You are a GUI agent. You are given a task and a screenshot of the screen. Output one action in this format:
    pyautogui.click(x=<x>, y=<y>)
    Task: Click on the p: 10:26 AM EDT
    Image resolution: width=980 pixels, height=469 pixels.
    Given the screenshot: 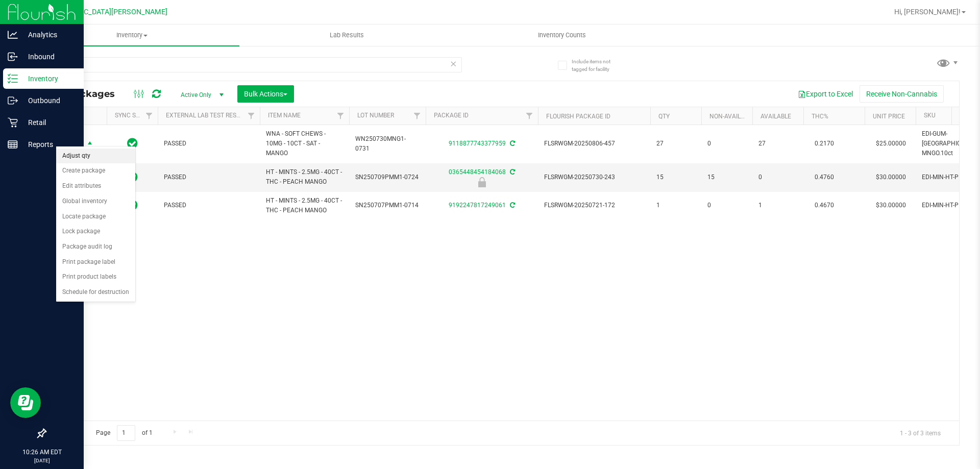 What is the action you would take?
    pyautogui.click(x=42, y=452)
    